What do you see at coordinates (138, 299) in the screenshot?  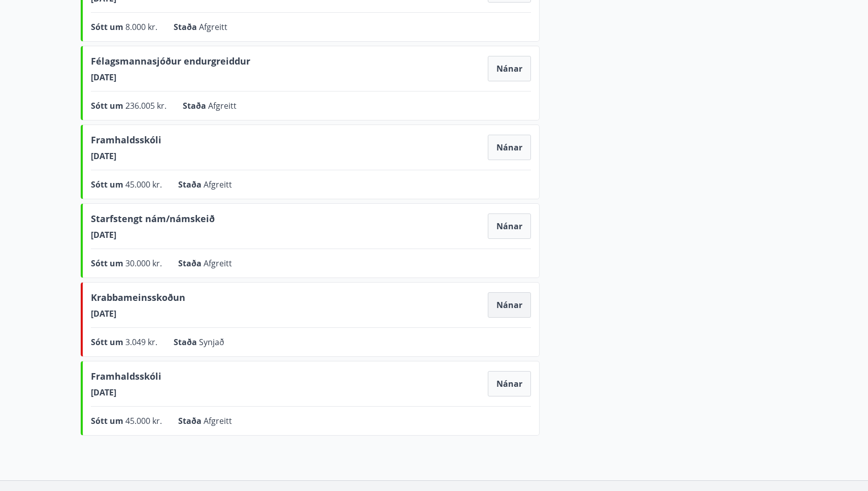 I see `span: Krabbameinsskoðun` at bounding box center [138, 299].